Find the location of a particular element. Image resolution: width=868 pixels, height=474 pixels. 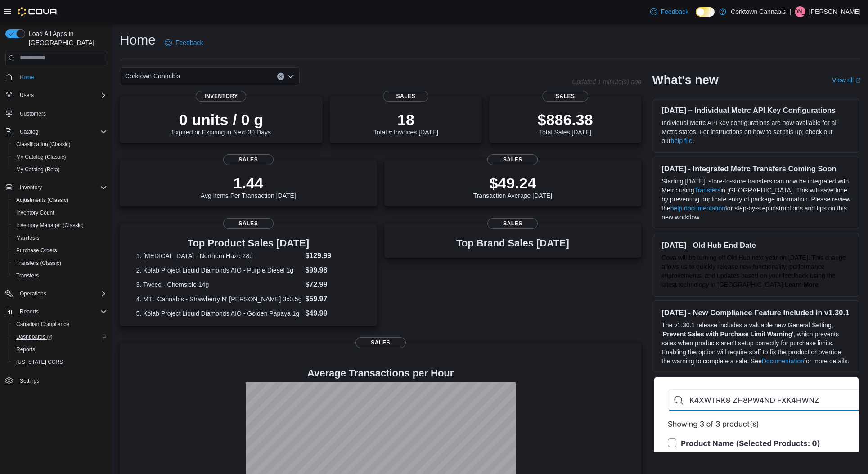

button: Purchase Orders is located at coordinates (60, 250).